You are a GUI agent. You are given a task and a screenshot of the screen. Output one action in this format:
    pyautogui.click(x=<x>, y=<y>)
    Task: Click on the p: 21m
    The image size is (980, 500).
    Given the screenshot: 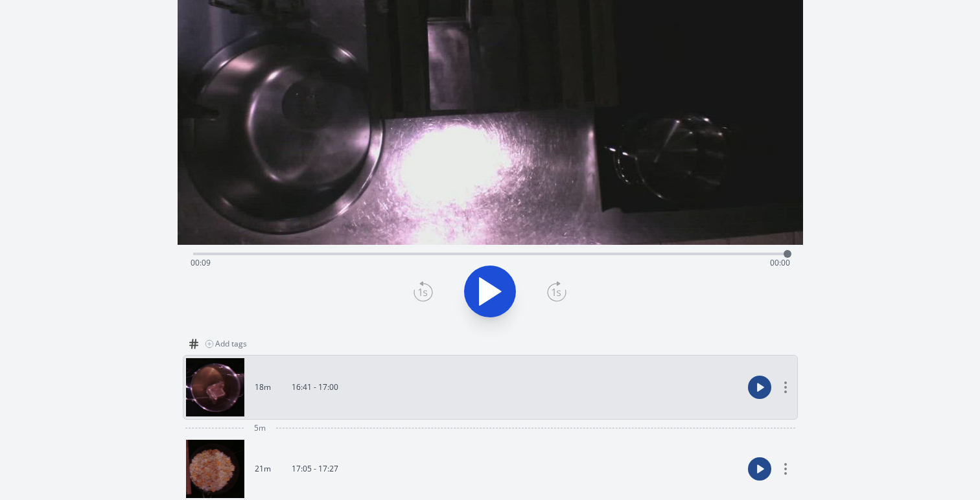 What is the action you would take?
    pyautogui.click(x=263, y=469)
    